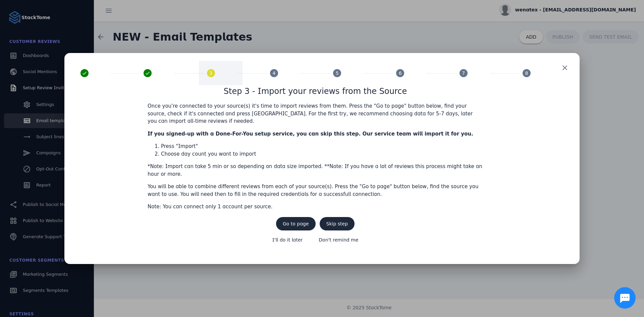 The image size is (644, 317). What do you see at coordinates (527, 73) in the screenshot?
I see `span: 8` at bounding box center [527, 73].